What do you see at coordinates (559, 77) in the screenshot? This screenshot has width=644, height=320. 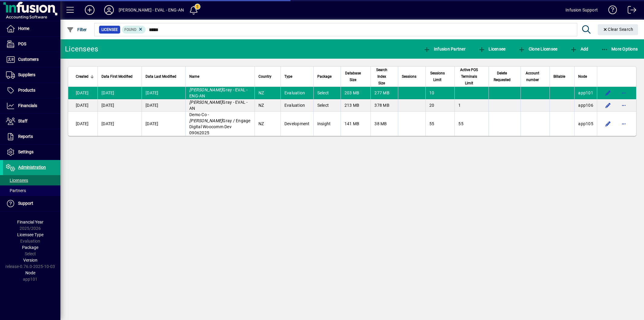 I see `span: Billable` at bounding box center [559, 77].